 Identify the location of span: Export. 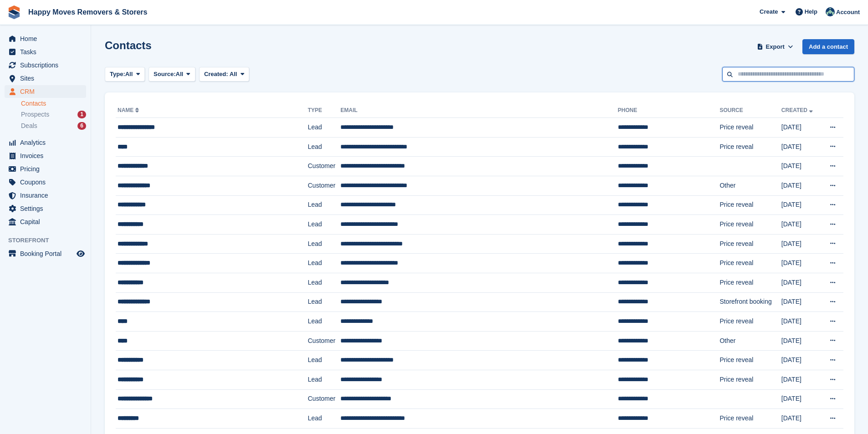
(775, 47).